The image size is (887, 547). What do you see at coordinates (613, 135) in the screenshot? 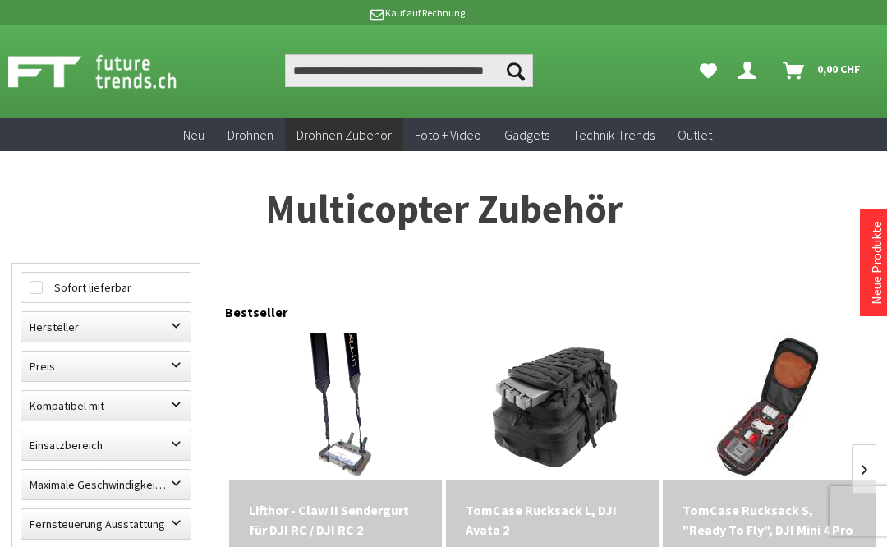
I see `span: Technik-Trends` at bounding box center [613, 135].